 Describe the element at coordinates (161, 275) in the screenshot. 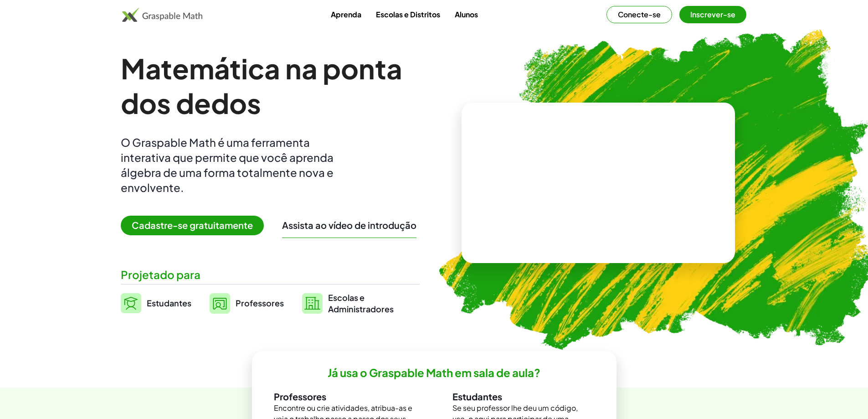

I see `font: Projetado para` at that location.